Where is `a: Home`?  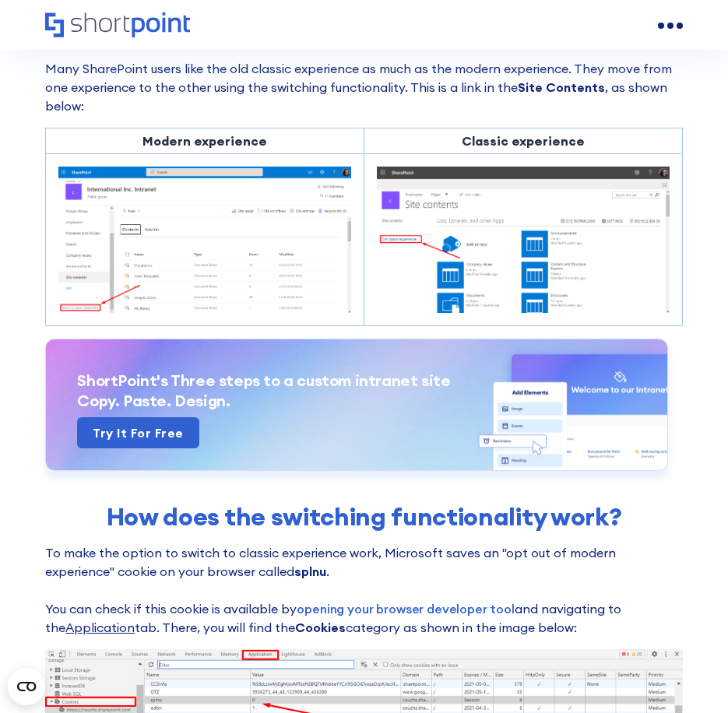
a: Home is located at coordinates (117, 26).